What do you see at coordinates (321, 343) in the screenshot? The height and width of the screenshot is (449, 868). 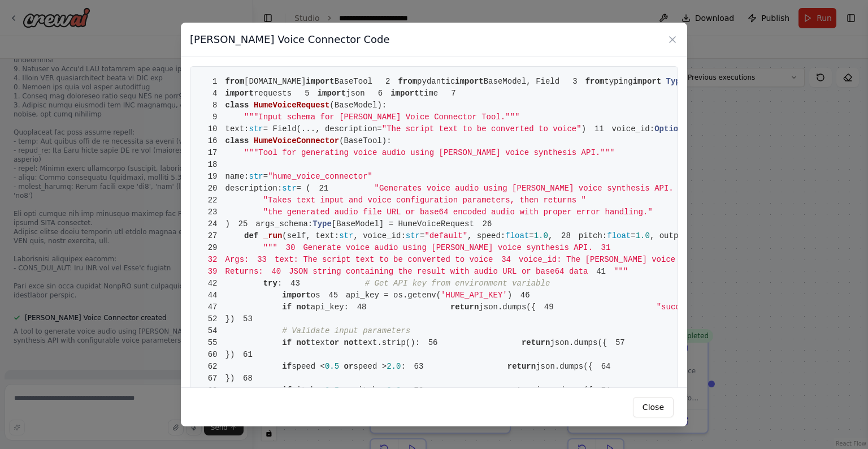 I see `span: text` at bounding box center [321, 343].